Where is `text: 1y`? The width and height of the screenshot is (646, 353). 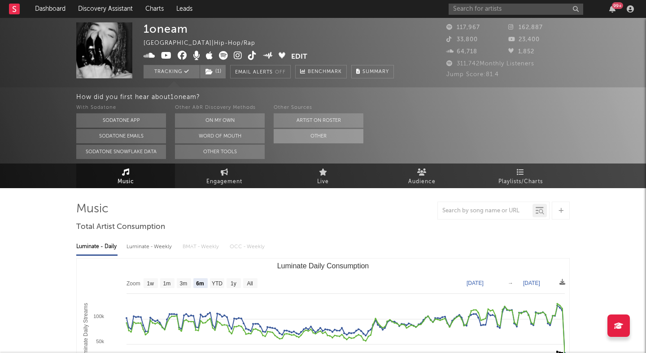 text: 1y is located at coordinates (233, 284).